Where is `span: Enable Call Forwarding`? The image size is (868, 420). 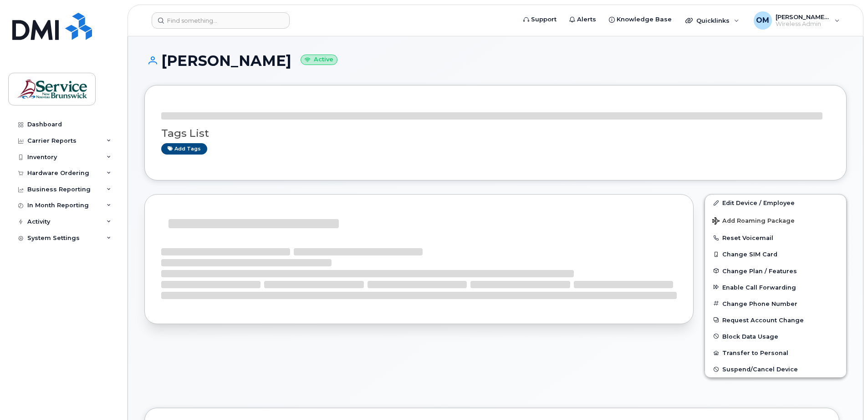
span: Enable Call Forwarding is located at coordinates (759, 287).